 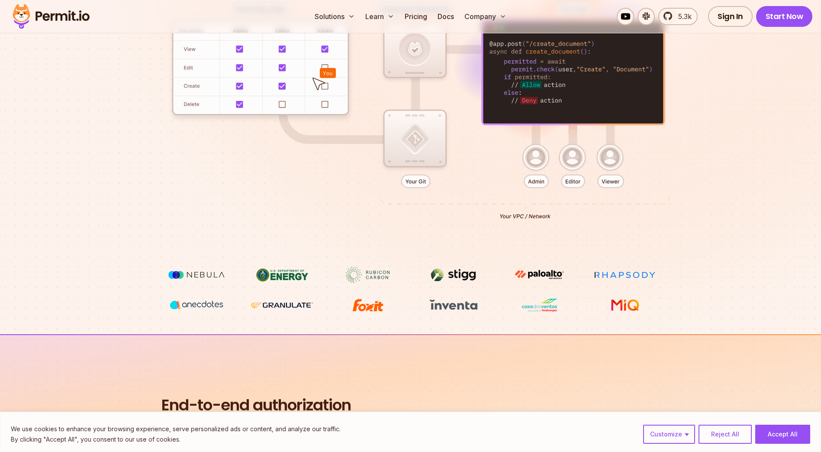 I want to click on img: Foxit, so click(x=368, y=305).